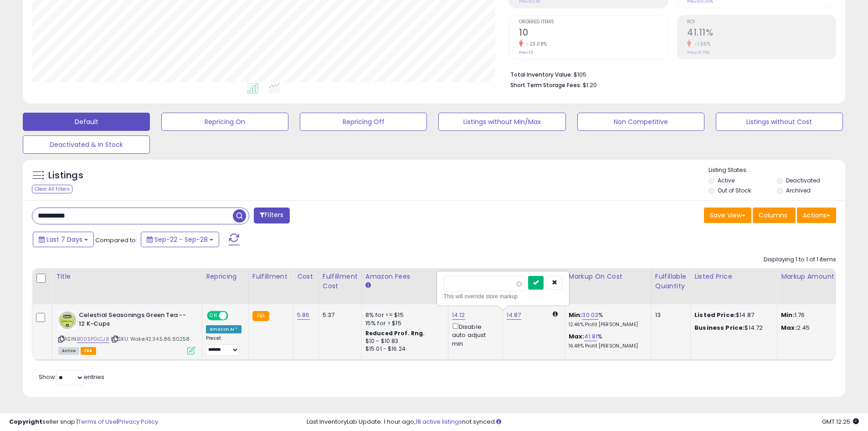 This screenshot has height=431, width=868. I want to click on button: Deactivated & In Stock, so click(86, 144).